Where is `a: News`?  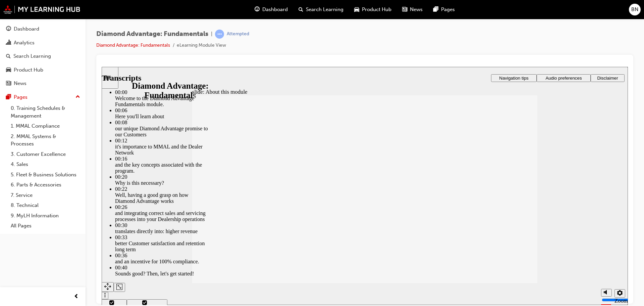 a: News is located at coordinates (43, 83).